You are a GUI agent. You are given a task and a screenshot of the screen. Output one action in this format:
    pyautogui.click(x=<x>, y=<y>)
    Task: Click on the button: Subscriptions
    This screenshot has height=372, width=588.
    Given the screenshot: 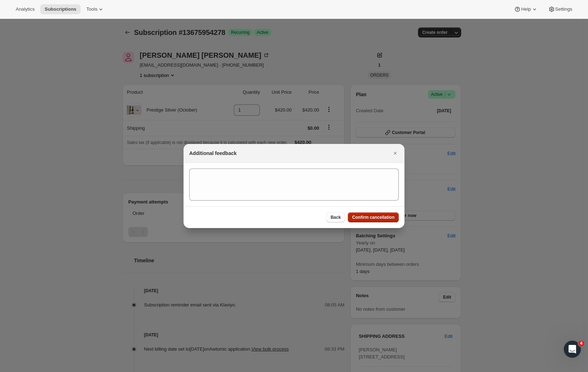 What is the action you would take?
    pyautogui.click(x=60, y=9)
    